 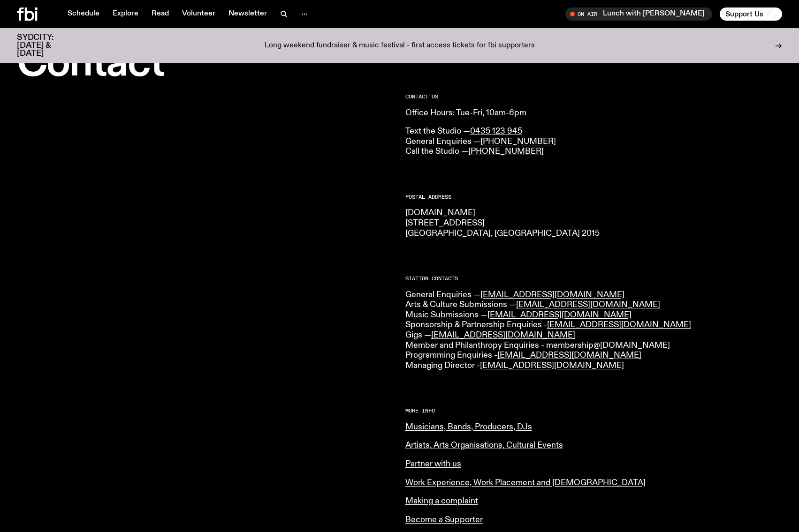 What do you see at coordinates (594, 113) in the screenshot?
I see `p: Office Hours: Tue-Fri, 10am-6pm` at bounding box center [594, 113].